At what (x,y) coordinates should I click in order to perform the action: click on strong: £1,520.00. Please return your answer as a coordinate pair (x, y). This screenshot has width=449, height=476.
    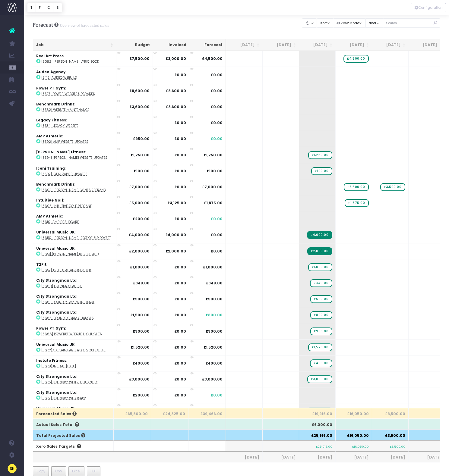
    Looking at the image, I should click on (140, 347).